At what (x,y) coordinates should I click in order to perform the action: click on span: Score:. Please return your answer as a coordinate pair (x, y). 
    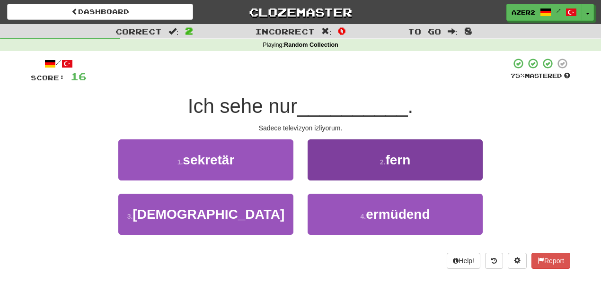
    Looking at the image, I should click on (48, 78).